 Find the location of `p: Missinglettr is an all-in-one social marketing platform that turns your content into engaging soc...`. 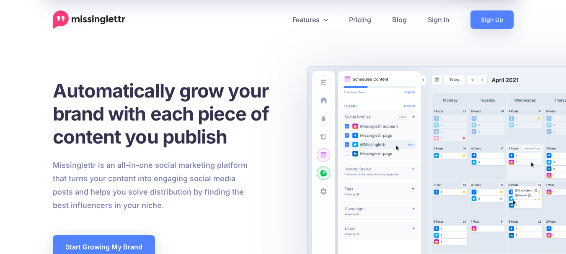

p: Missinglettr is an all-in-one social marketing platform that turns your content into engaging soc... is located at coordinates (150, 186).